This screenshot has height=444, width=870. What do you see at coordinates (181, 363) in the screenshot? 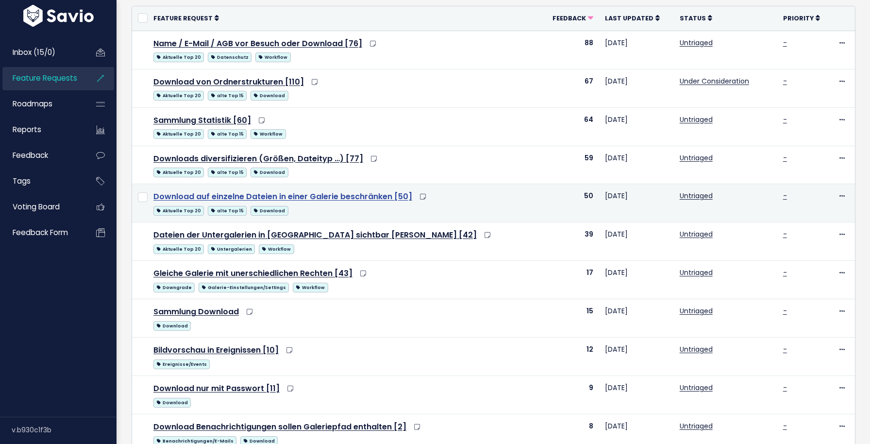
I see `a: Ereignisse/Events` at bounding box center [181, 363].